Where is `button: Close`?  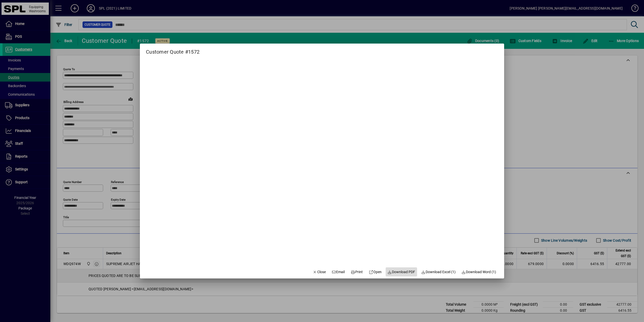
button: Close is located at coordinates (319, 272).